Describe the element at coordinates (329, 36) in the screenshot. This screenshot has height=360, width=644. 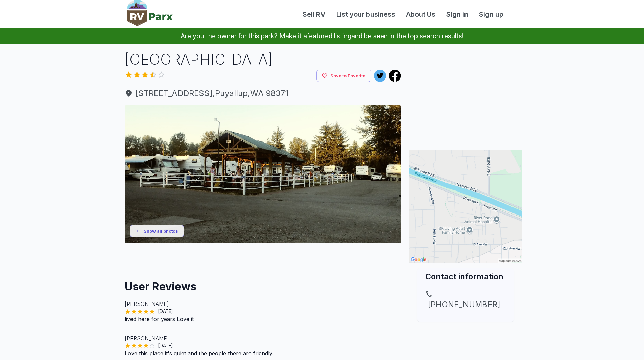
I see `a: featured listing` at that location.